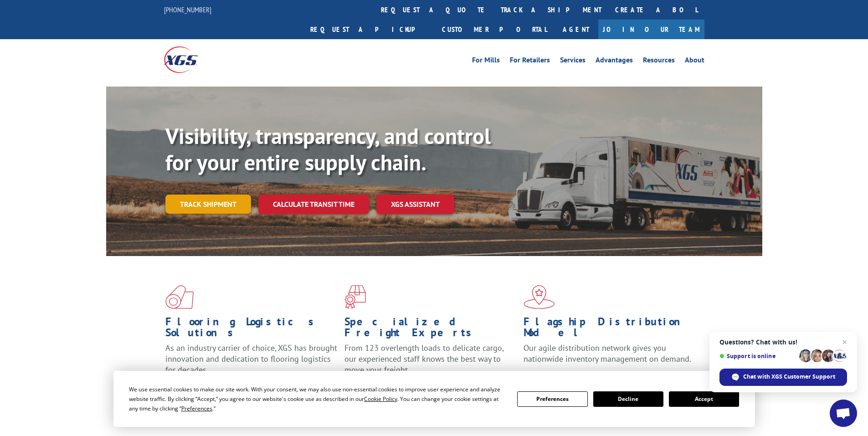  I want to click on a: XGS ASSISTANT, so click(415, 204).